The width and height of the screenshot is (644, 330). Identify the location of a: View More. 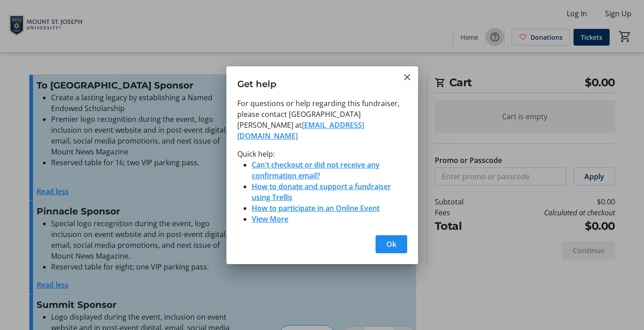
(270, 219).